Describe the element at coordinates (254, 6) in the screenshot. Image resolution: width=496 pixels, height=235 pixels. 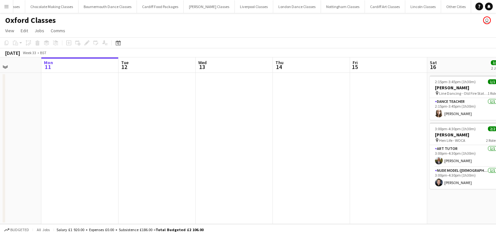
I see `button: Liverpool Classes` at that location.